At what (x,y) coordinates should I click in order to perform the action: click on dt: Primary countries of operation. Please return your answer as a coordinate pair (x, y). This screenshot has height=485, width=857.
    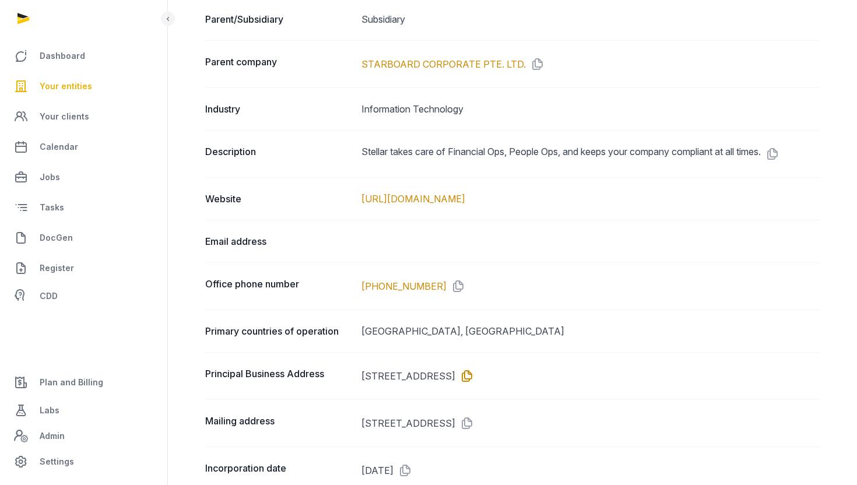
    Looking at the image, I should click on (279, 331).